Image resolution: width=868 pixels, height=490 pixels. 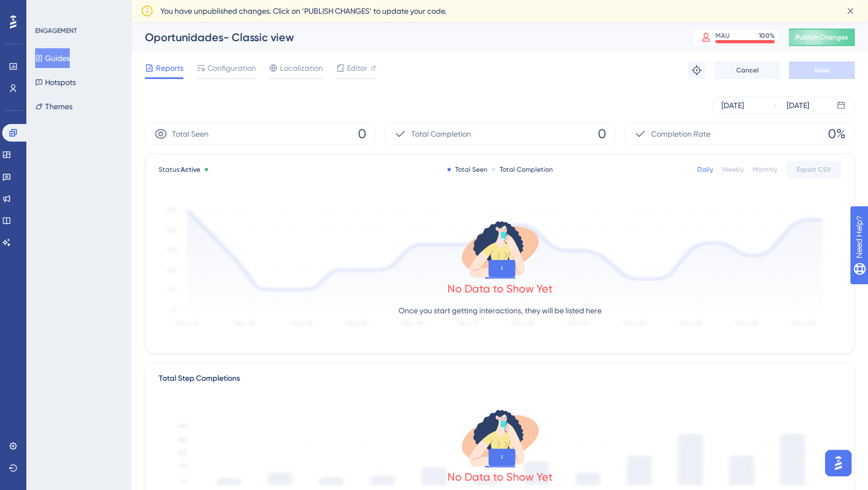 I want to click on button: Cancel, so click(x=747, y=70).